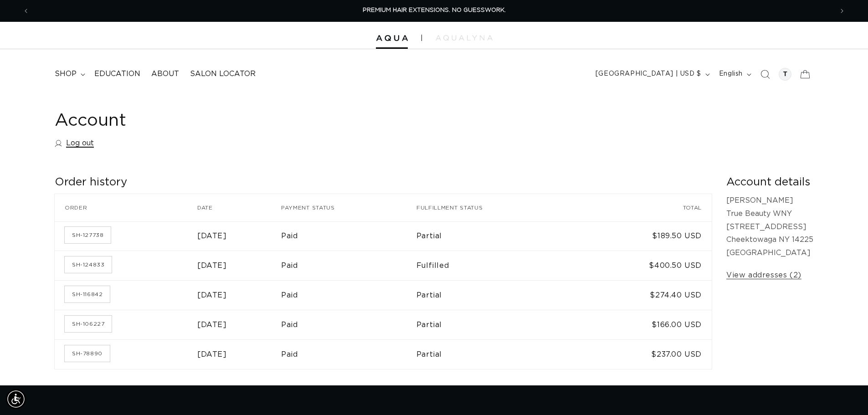 The height and width of the screenshot is (415, 868). Describe the element at coordinates (731, 74) in the screenshot. I see `span: English` at that location.